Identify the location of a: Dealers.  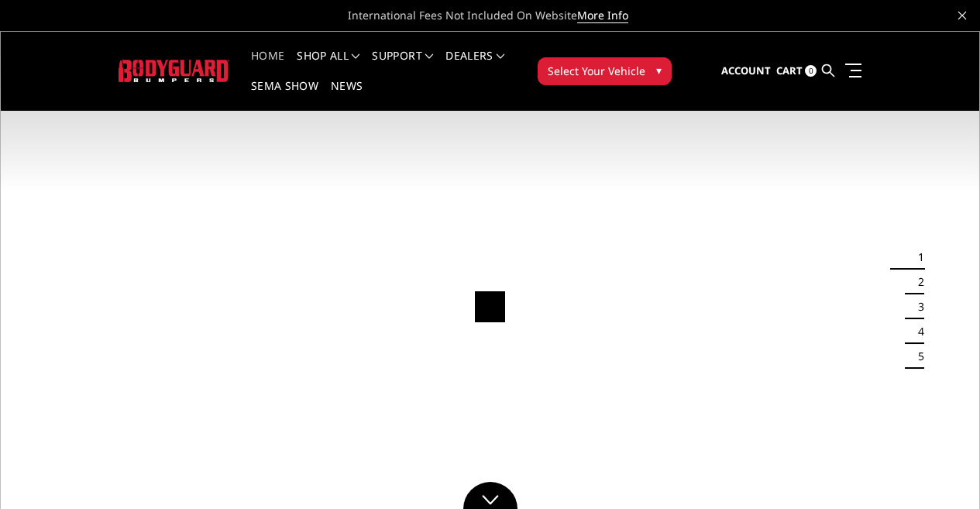
(475, 65).